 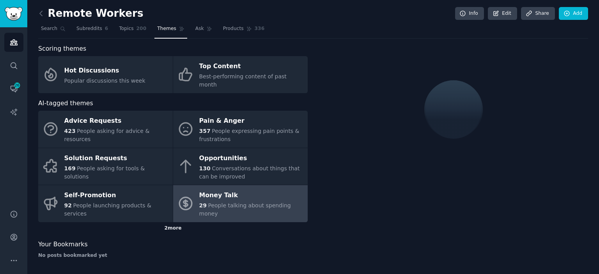 I want to click on span: Your Bookmarks, so click(x=63, y=244).